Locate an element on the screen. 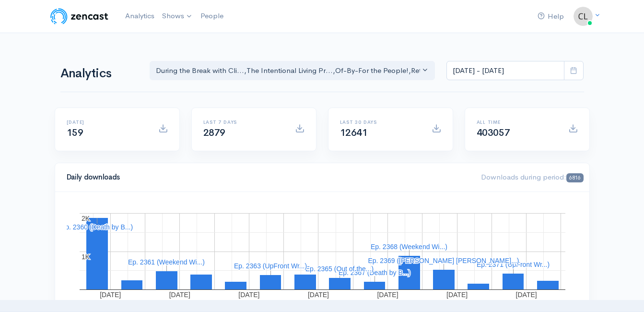 This screenshot has height=312, width=644. h1: Analytics is located at coordinates (99, 74).